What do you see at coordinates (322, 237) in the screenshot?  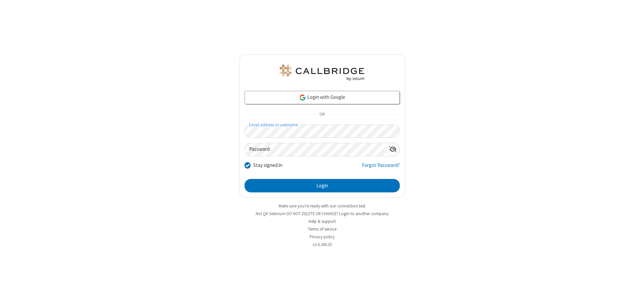 I see `a: Privacy policy` at bounding box center [322, 237].